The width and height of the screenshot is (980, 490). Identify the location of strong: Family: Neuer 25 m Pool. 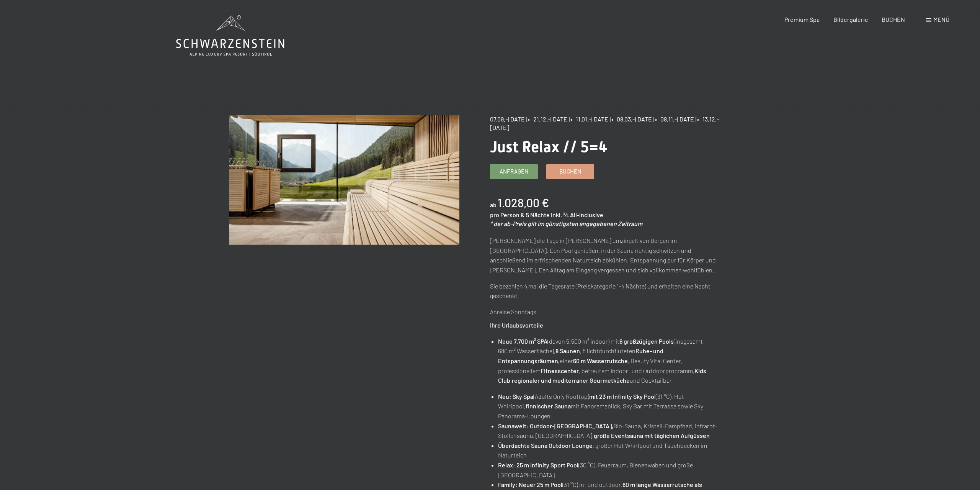
(530, 484).